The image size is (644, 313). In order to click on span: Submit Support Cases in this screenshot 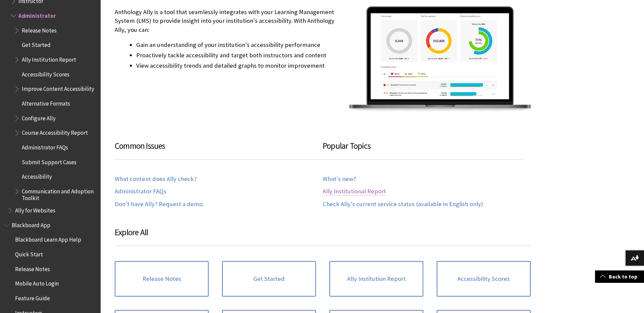, I will do `click(49, 161)`.